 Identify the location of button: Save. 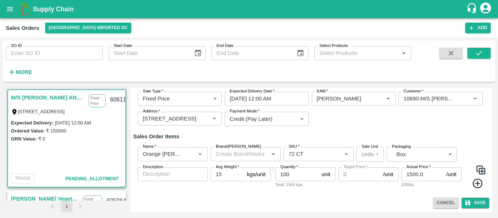
(475, 203).